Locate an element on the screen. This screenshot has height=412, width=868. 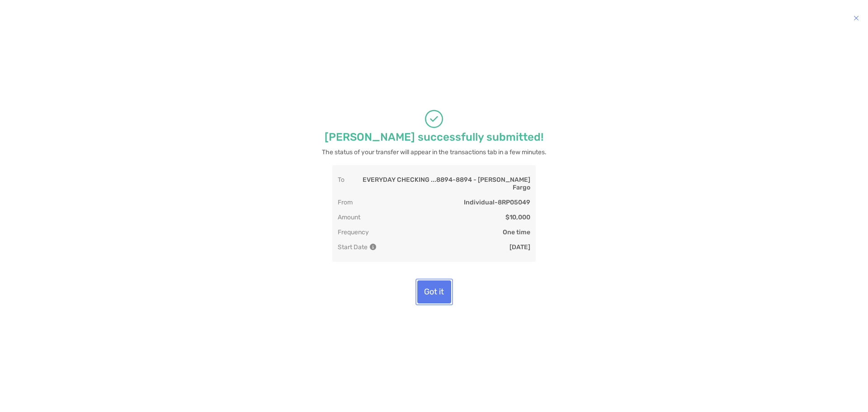
p: To is located at coordinates (341, 183).